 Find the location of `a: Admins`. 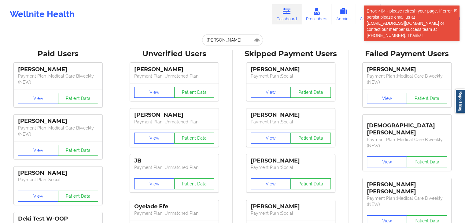

a: Admins is located at coordinates (344, 14).